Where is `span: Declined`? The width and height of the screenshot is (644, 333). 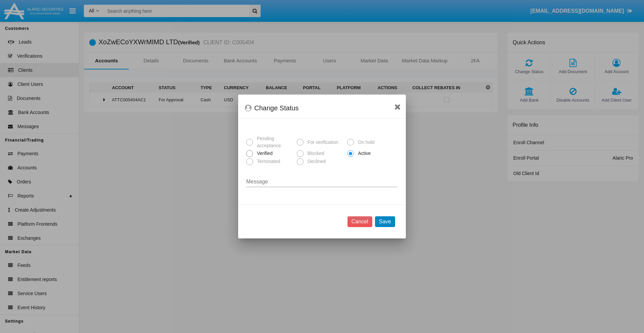
span: Declined is located at coordinates (315, 161).